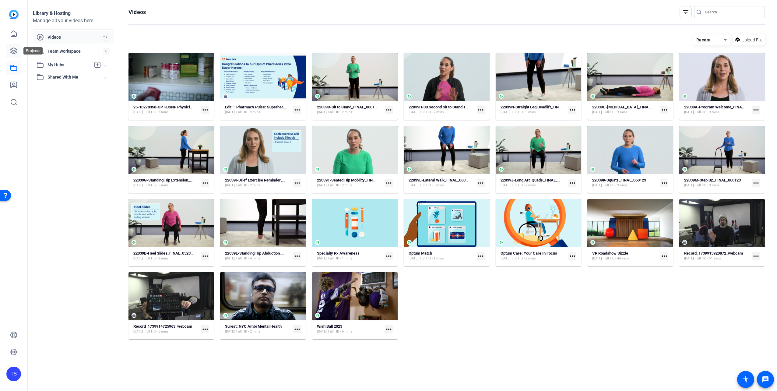  I want to click on span: 0, so click(106, 51).